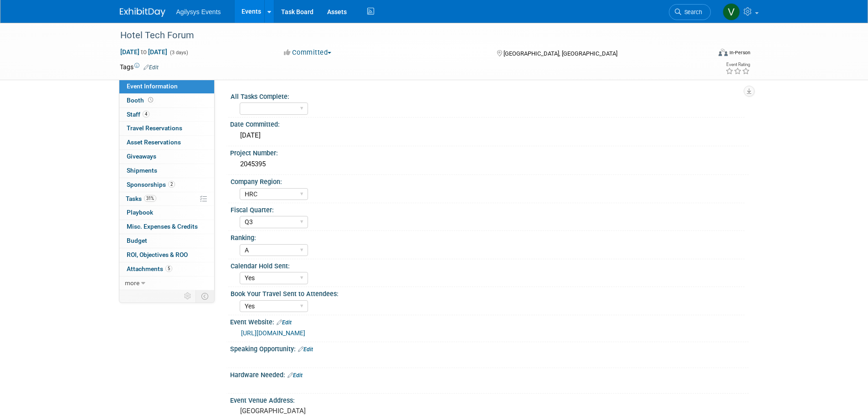  Describe the element at coordinates (152, 86) in the screenshot. I see `span: Event Information` at that location.